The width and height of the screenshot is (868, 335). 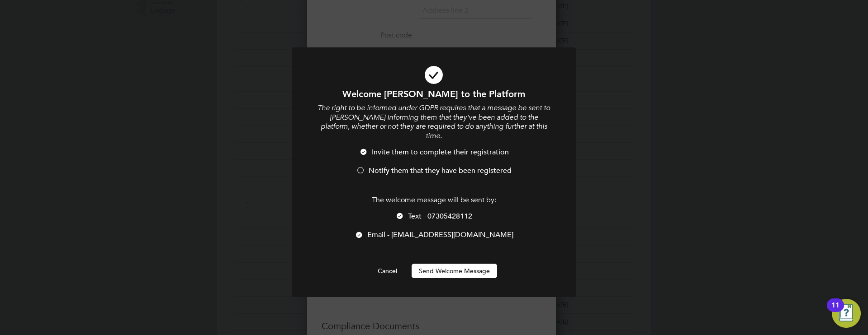 What do you see at coordinates (454, 271) in the screenshot?
I see `button: Send Welcome Message` at bounding box center [454, 271].